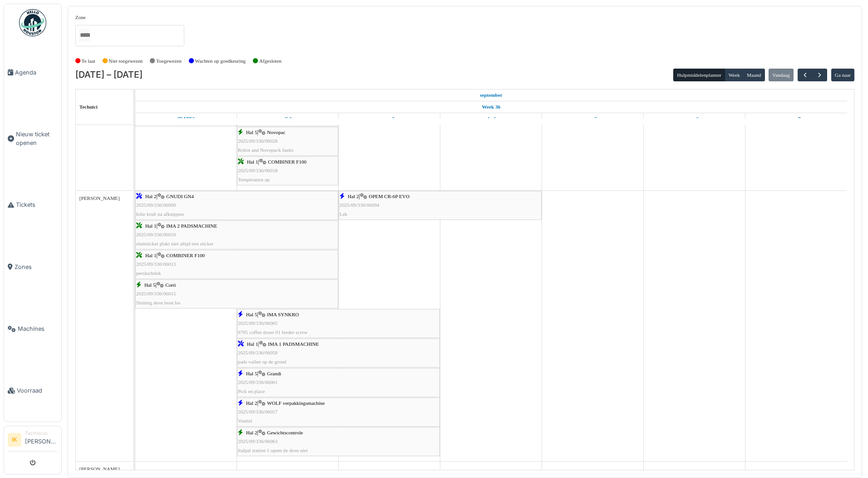 This screenshot has width=868, height=478. What do you see at coordinates (37, 138) in the screenshot?
I see `span: Nieuw ticket openen` at bounding box center [37, 138].